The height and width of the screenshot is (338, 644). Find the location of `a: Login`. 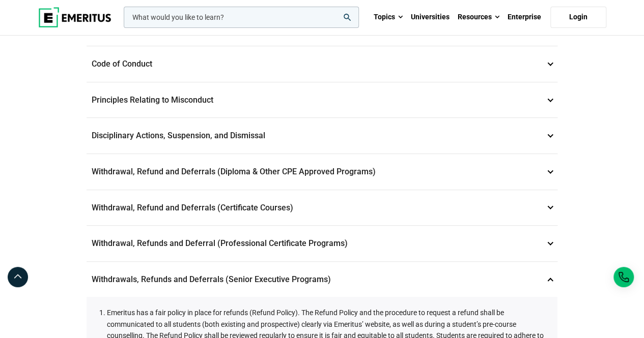

a: Login is located at coordinates (578, 17).